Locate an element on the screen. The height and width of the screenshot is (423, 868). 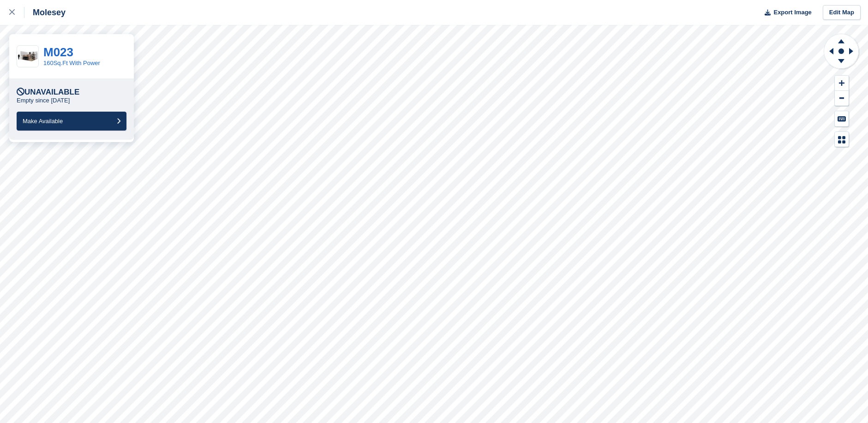
img: 150-sqft-unit.jpg is located at coordinates (28, 57).